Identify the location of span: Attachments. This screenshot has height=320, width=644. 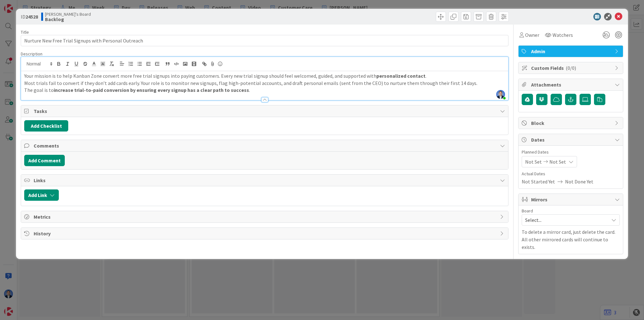
(571, 85).